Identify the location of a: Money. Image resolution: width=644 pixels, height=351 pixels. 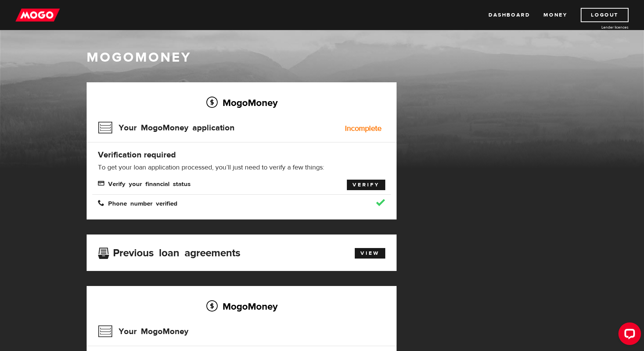
(555, 15).